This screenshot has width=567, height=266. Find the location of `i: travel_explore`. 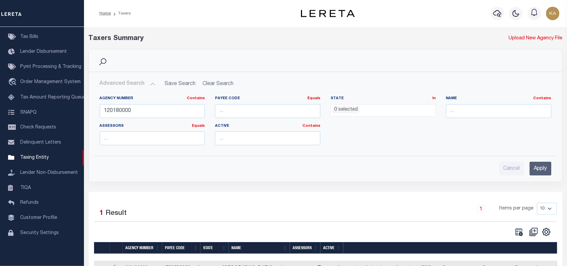

i: travel_explore is located at coordinates (13, 82).